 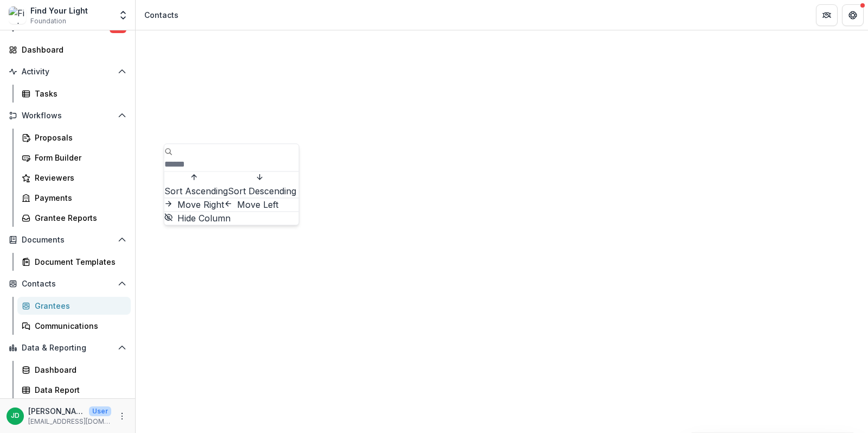 What do you see at coordinates (251, 205) in the screenshot?
I see `button: Move Left` at bounding box center [251, 205].